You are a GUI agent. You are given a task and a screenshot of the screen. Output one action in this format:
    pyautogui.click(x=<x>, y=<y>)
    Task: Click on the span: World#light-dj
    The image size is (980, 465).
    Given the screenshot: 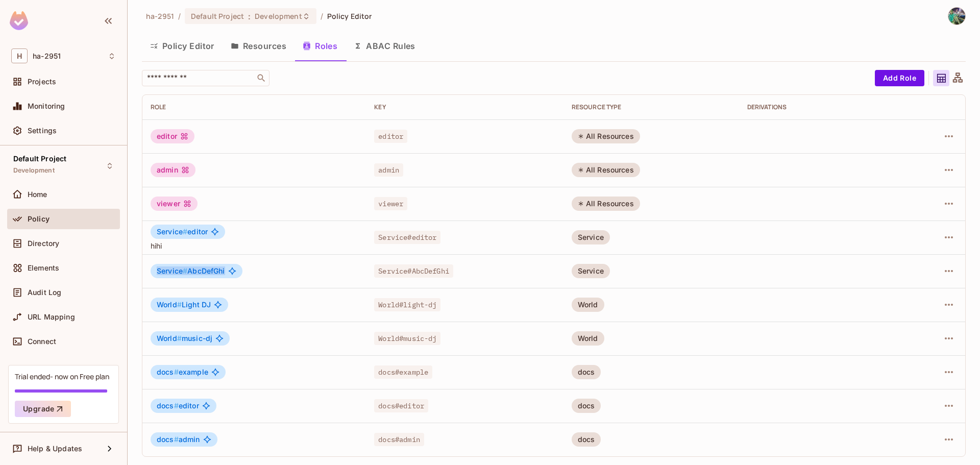 What is the action you would take?
    pyautogui.click(x=407, y=304)
    